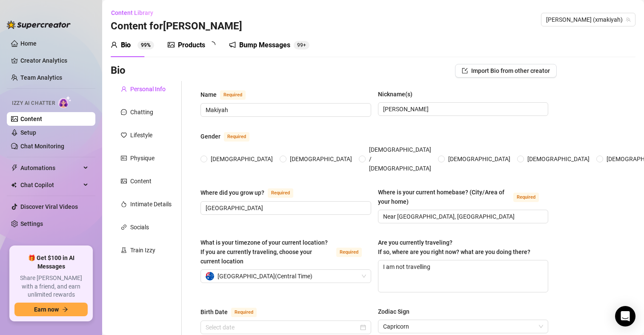 Image resolution: width=644 pixels, height=335 pixels. I want to click on span: Capricorn, so click(463, 326).